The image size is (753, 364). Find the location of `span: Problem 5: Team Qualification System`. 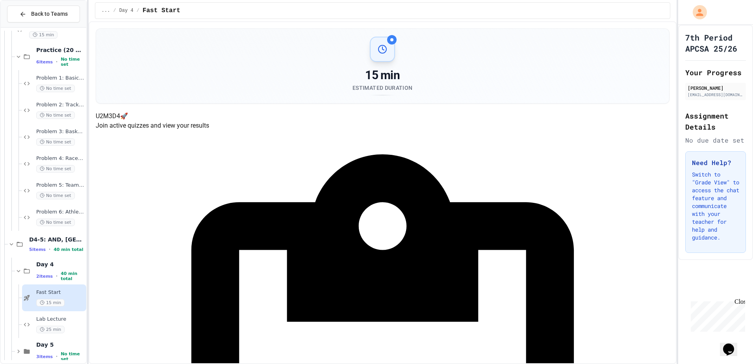

span: Problem 5: Team Qualification System is located at coordinates (60, 185).